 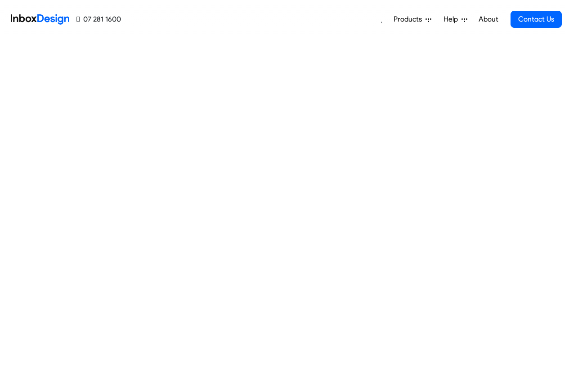 What do you see at coordinates (488, 19) in the screenshot?
I see `a: About` at bounding box center [488, 19].